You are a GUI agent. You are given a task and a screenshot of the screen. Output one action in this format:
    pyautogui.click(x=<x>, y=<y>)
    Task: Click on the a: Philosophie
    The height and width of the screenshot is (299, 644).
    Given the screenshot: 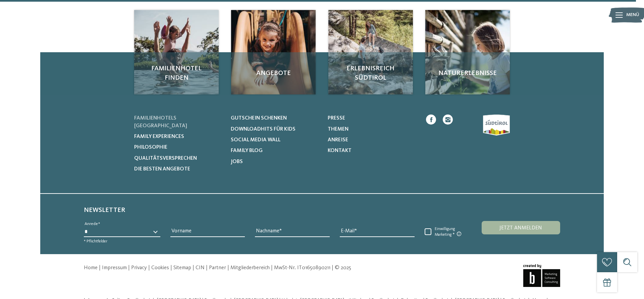 What is the action you would take?
    pyautogui.click(x=178, y=147)
    